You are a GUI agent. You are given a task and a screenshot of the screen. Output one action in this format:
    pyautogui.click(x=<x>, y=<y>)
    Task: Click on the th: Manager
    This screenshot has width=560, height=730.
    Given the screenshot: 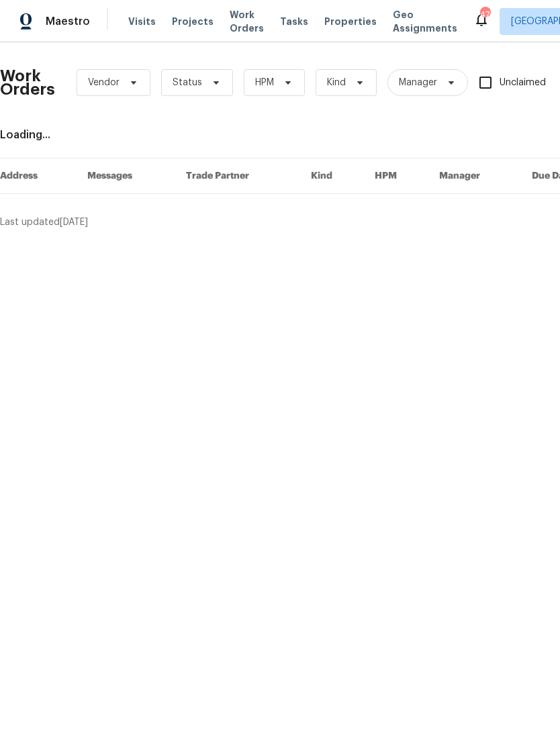 What is the action you would take?
    pyautogui.click(x=475, y=176)
    